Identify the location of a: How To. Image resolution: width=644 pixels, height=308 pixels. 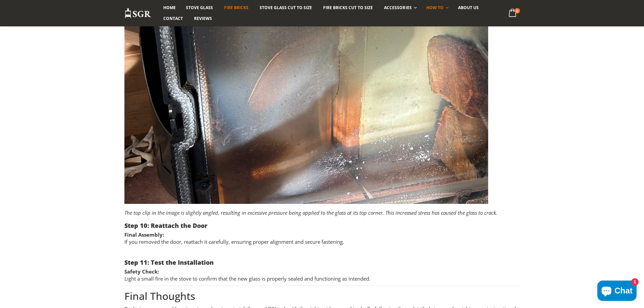
(436, 7).